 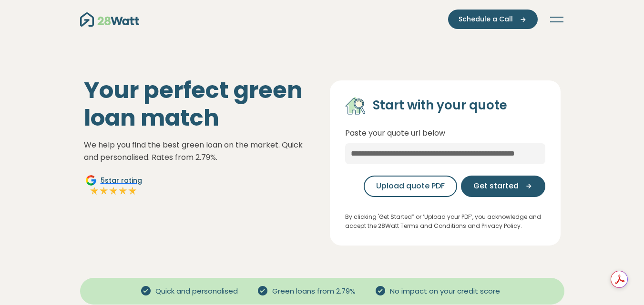 I want to click on button: Toggle navigation, so click(x=557, y=19).